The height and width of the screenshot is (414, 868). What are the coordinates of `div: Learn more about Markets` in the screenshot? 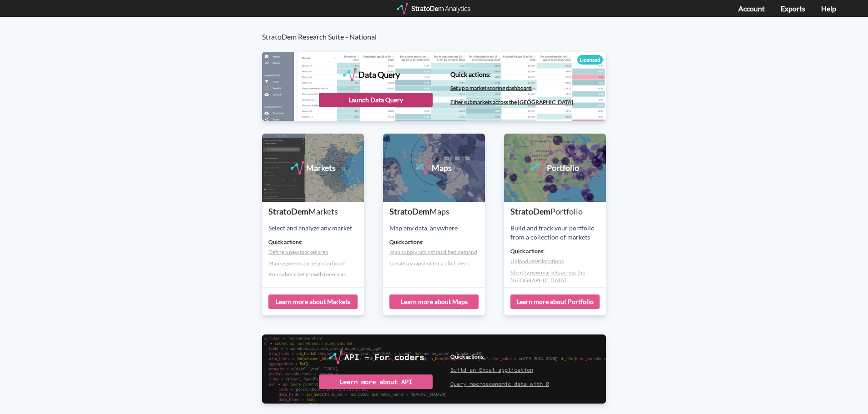 It's located at (313, 302).